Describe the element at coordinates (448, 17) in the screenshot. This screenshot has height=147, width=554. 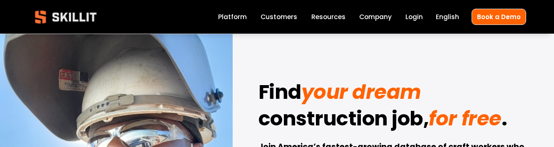
I see `span: English` at that location.